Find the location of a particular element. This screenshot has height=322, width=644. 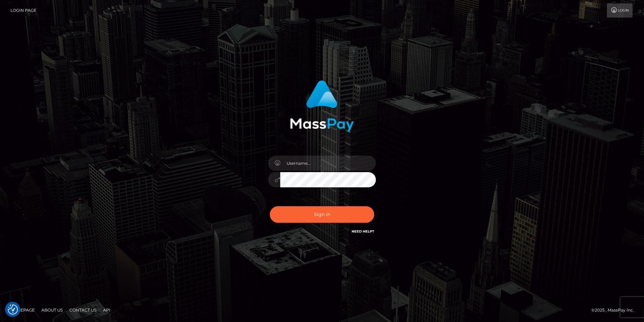

button: Consent Preferences is located at coordinates (12, 310).